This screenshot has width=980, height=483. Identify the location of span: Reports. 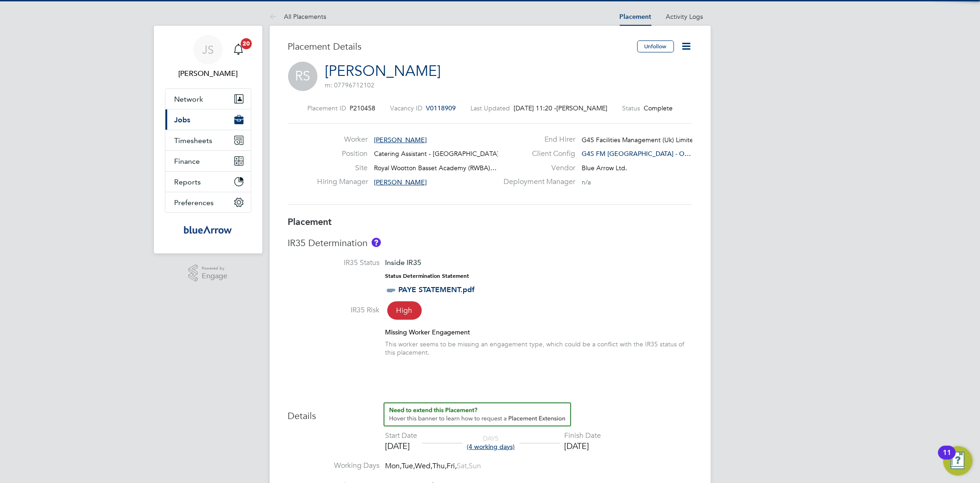
(188, 182).